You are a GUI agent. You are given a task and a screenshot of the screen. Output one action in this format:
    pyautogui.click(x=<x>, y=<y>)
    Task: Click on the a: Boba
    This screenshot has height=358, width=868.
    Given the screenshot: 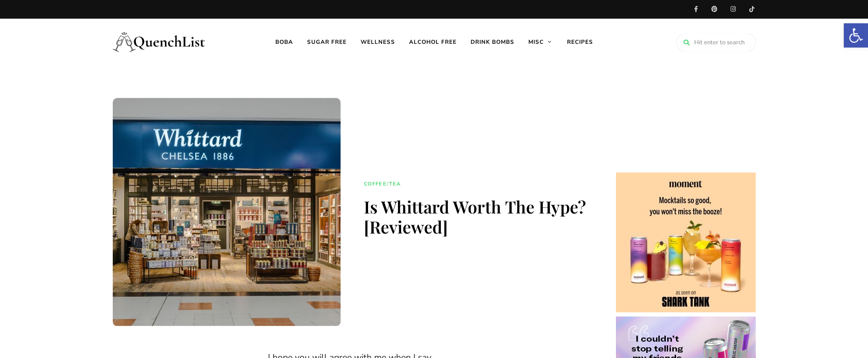 What is the action you would take?
    pyautogui.click(x=284, y=42)
    